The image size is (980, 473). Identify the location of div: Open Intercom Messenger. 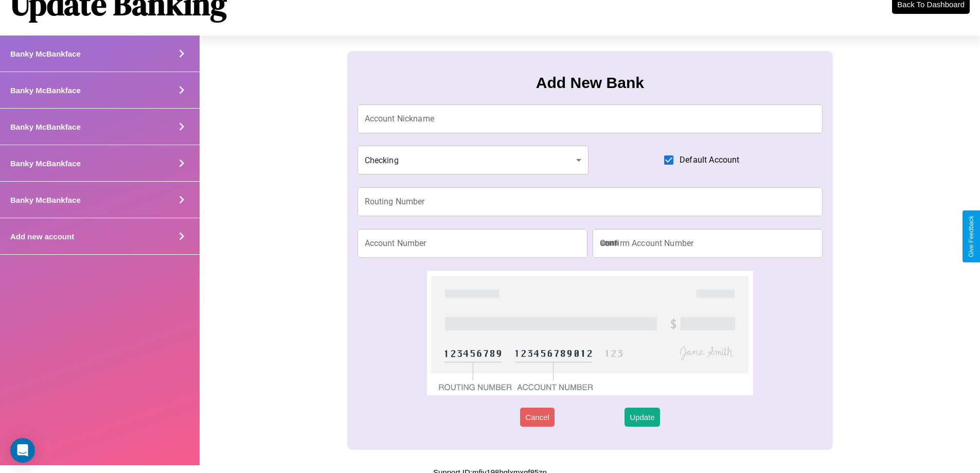
(23, 450).